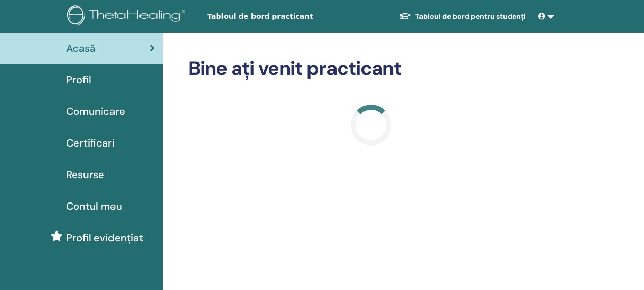  I want to click on img: logo.png, so click(128, 16).